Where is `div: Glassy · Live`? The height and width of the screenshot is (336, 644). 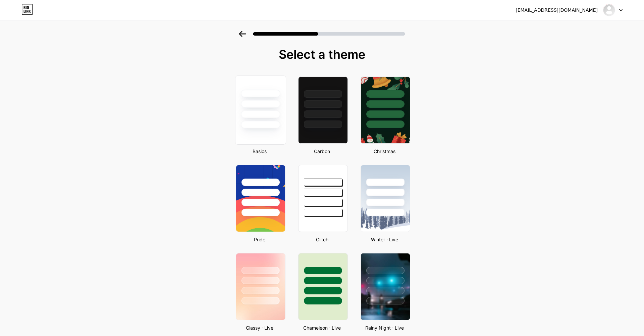
div: Glassy · Live is located at coordinates (260, 328).